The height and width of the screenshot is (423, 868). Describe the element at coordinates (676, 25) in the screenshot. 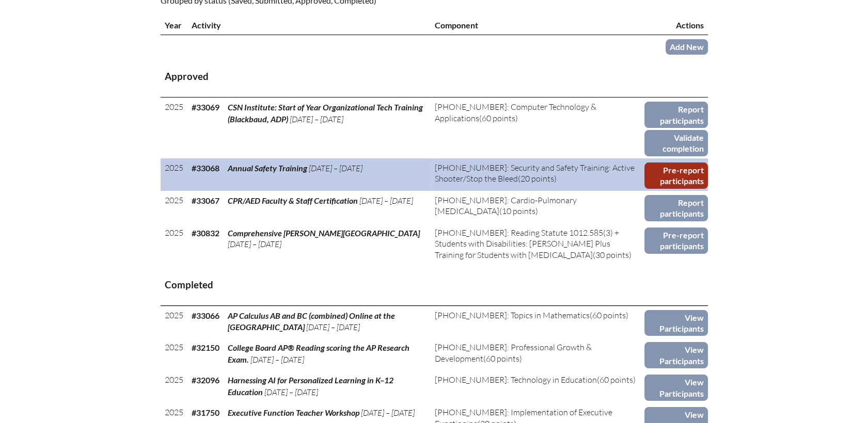

I see `th: Actions` at that location.